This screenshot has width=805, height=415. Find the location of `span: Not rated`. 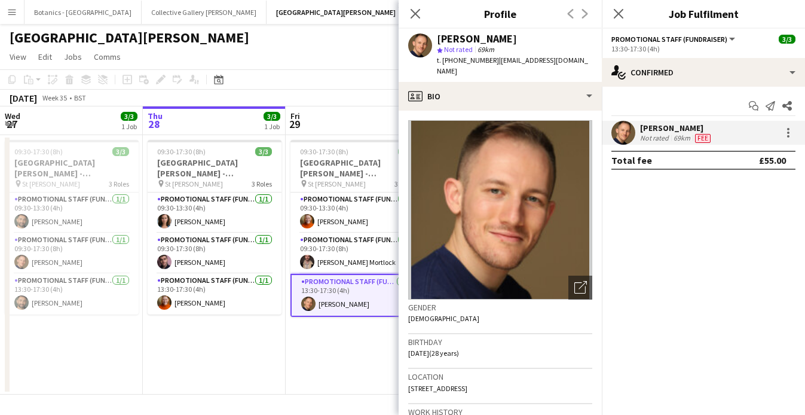

span: Not rated is located at coordinates (458, 49).